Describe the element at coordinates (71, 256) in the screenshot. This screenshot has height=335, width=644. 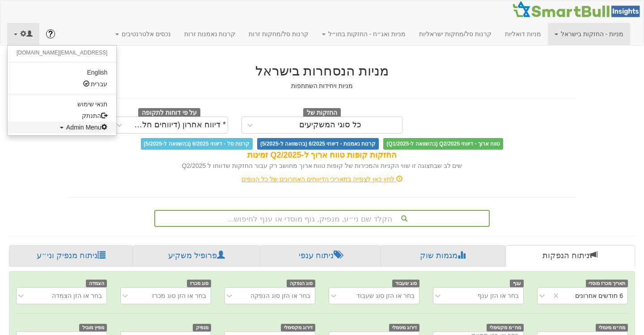
I see `a: ניתוח מנפיק וני״ע` at that location.